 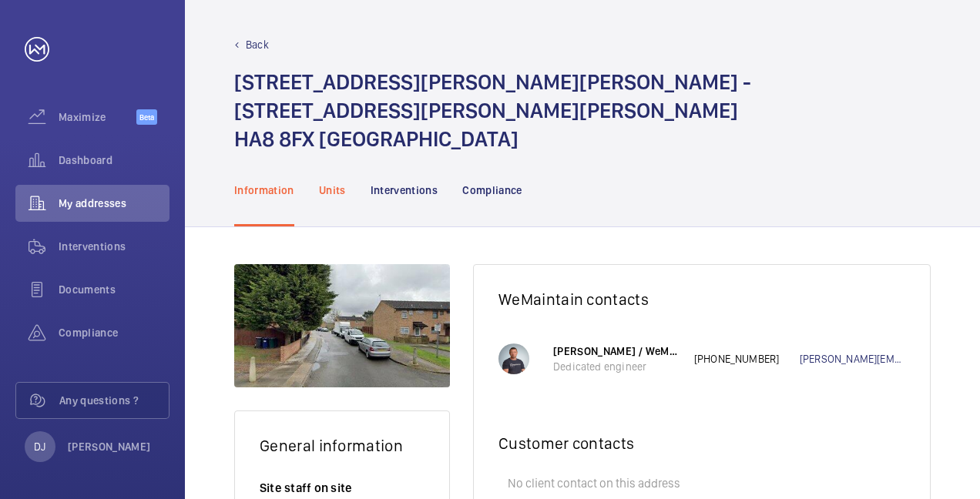 What do you see at coordinates (702, 483) in the screenshot?
I see `p: No client contact on this address` at bounding box center [702, 483].